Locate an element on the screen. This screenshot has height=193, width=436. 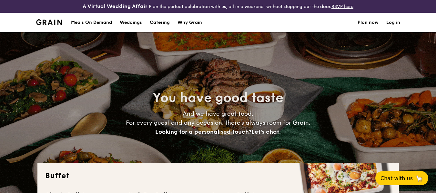
div: Why Grain is located at coordinates (190, 23).